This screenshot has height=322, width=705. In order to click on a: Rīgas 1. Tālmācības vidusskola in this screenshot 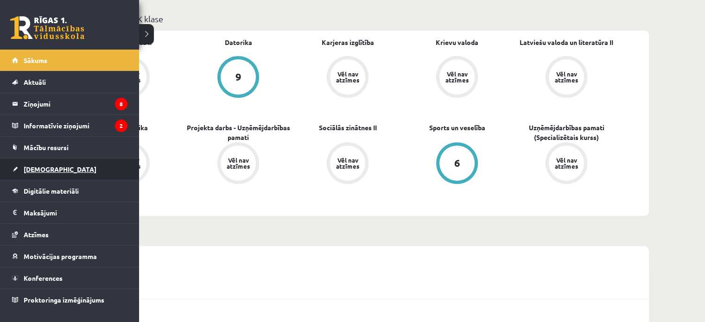, I will do `click(47, 28)`.